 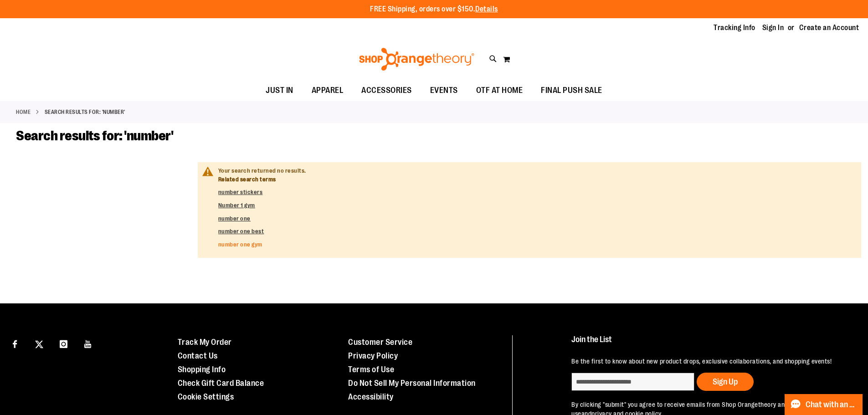 I want to click on a: ACCESSORIES, so click(x=387, y=90).